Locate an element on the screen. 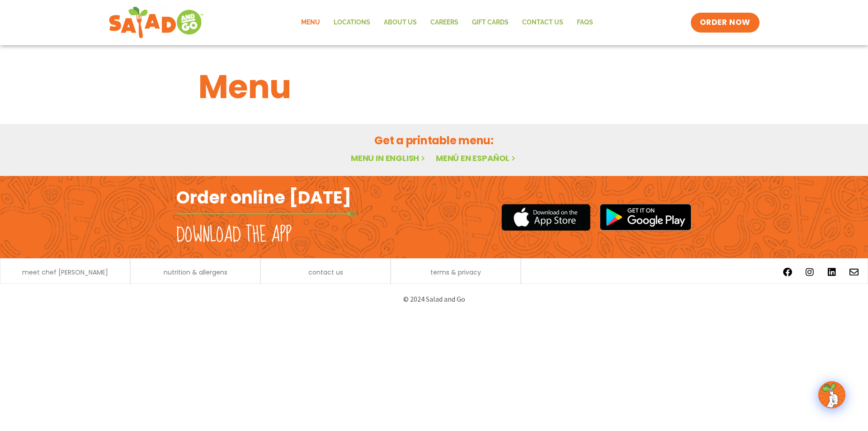 This screenshot has height=431, width=868. a: Contact Us is located at coordinates (543, 23).